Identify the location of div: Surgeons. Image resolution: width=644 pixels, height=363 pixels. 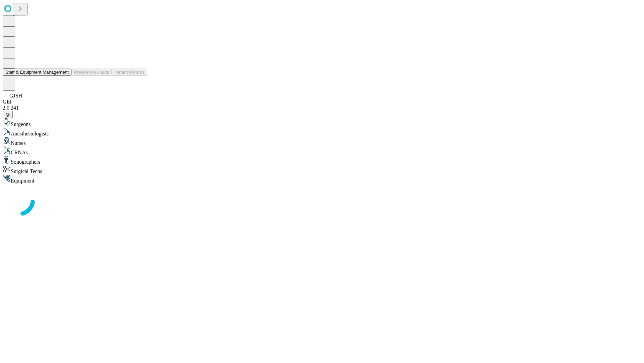
(322, 123).